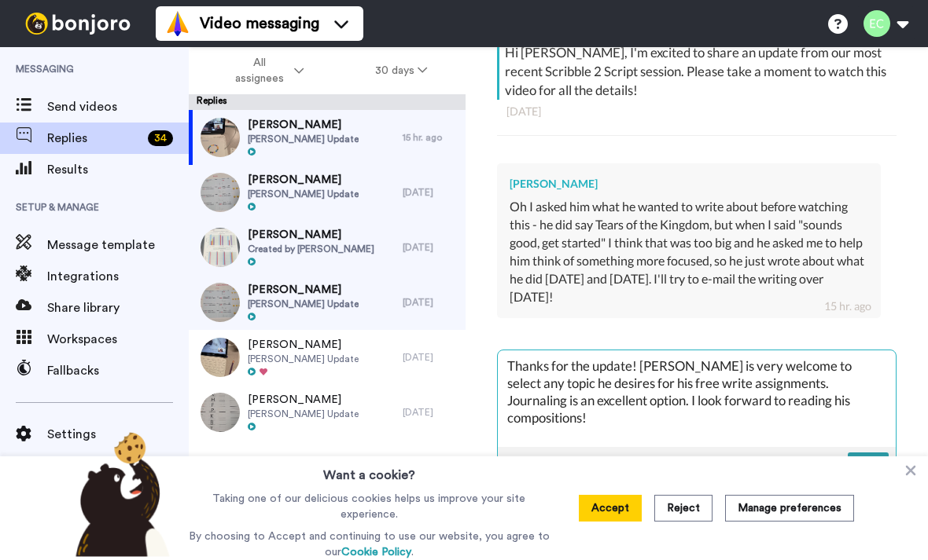 This screenshot has width=928, height=560. What do you see at coordinates (118, 308) in the screenshot?
I see `span: Share library` at bounding box center [118, 308].